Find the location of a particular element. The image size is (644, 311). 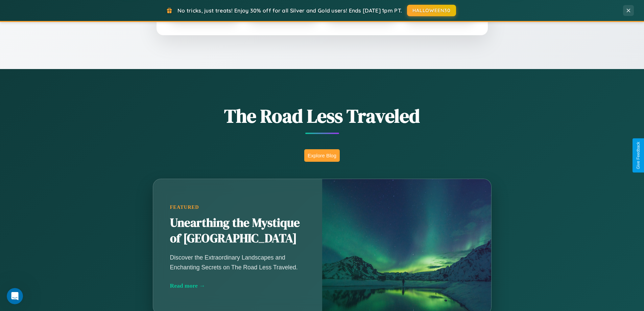

div: Read more → is located at coordinates (238, 285).